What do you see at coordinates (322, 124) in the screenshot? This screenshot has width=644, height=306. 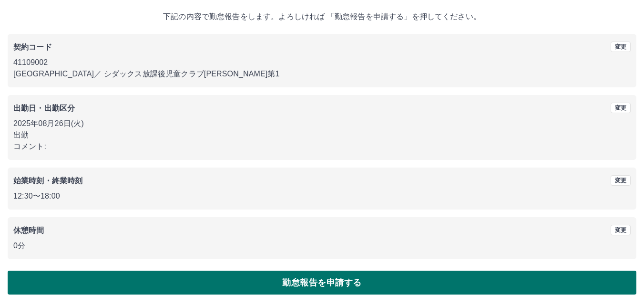 I see `p: 2025年08月26日(火)` at bounding box center [322, 124].